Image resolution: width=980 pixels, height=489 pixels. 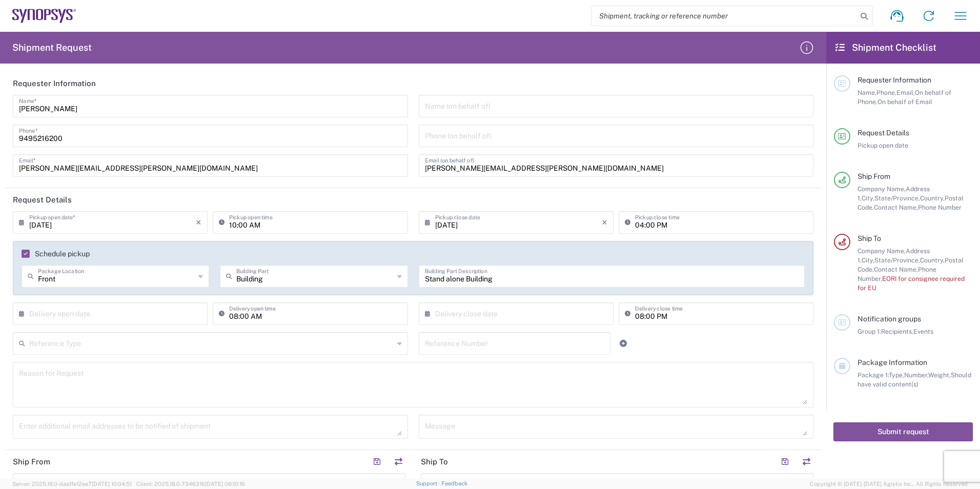 What do you see at coordinates (911, 283) in the screenshot?
I see `span: EORI for consignee required for EU` at bounding box center [911, 283].